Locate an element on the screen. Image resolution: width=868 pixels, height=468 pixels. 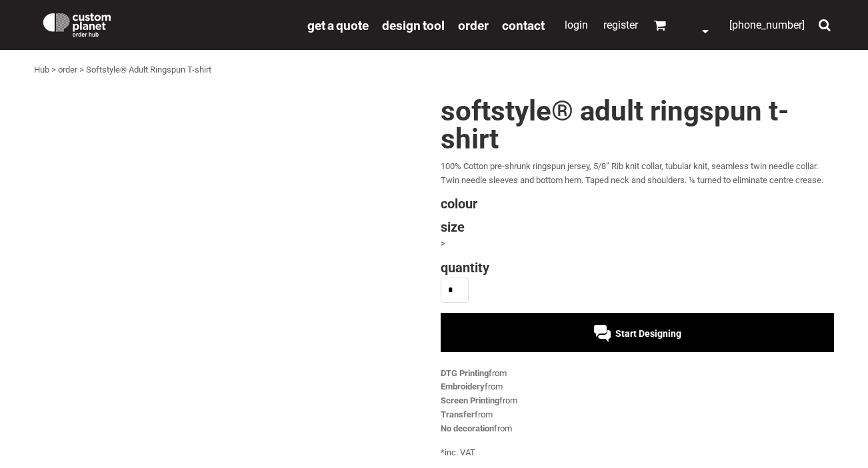
span: Start Designing is located at coordinates (648, 334).